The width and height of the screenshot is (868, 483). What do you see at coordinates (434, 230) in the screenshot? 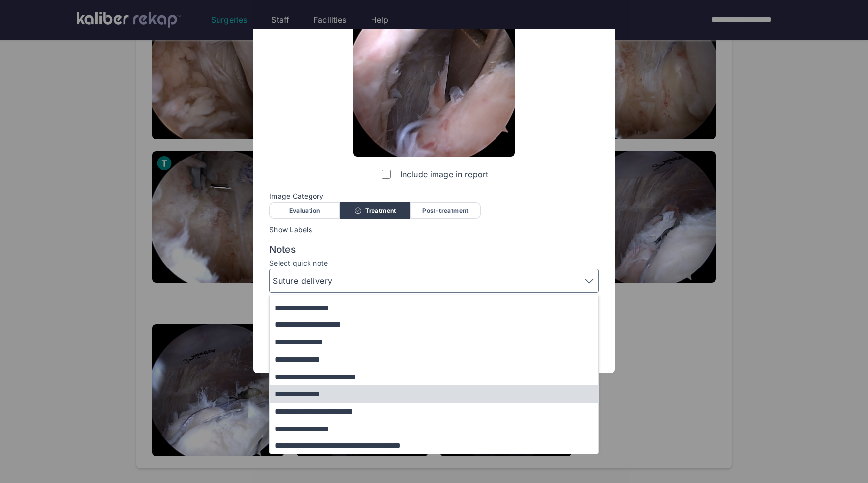
I see `span: Show Labels` at bounding box center [434, 230].